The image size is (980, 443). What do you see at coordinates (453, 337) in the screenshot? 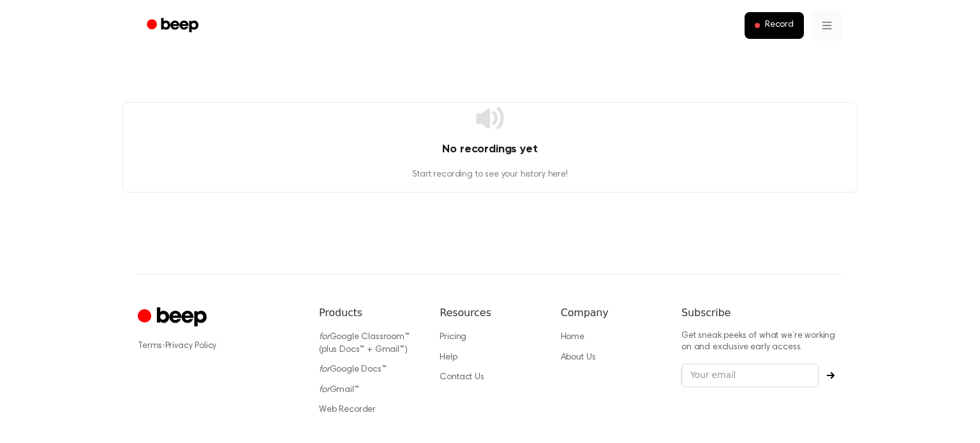
I see `a: Pricing` at bounding box center [453, 337].